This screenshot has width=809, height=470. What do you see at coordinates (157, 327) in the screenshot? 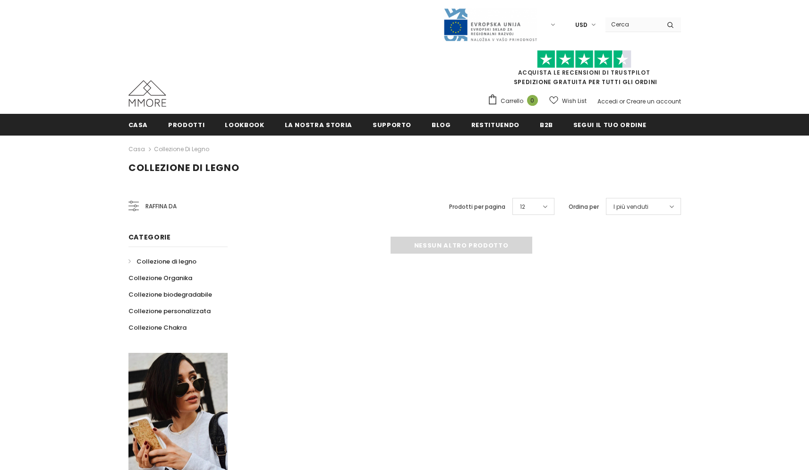
I see `a: Collezione Chakra` at bounding box center [157, 327].